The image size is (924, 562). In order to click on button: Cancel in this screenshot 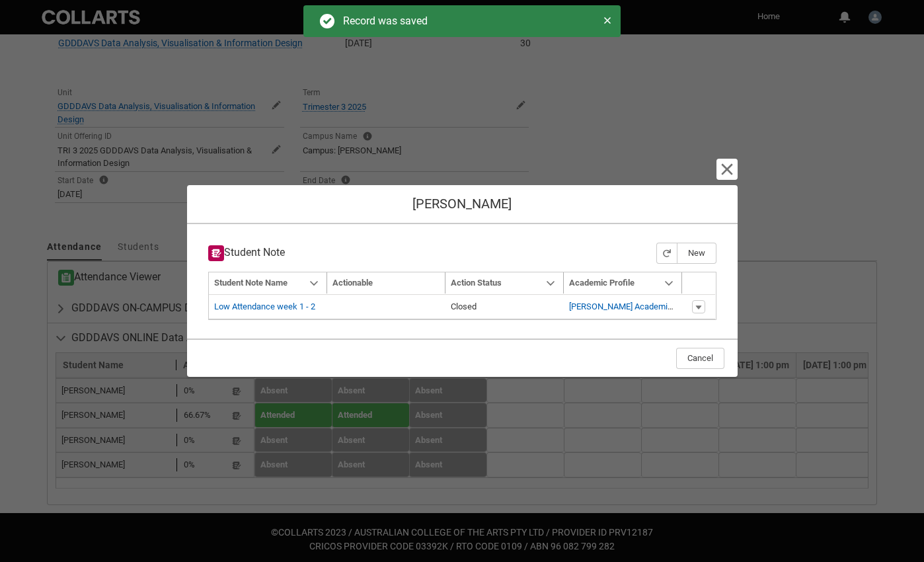, I will do `click(701, 359)`.